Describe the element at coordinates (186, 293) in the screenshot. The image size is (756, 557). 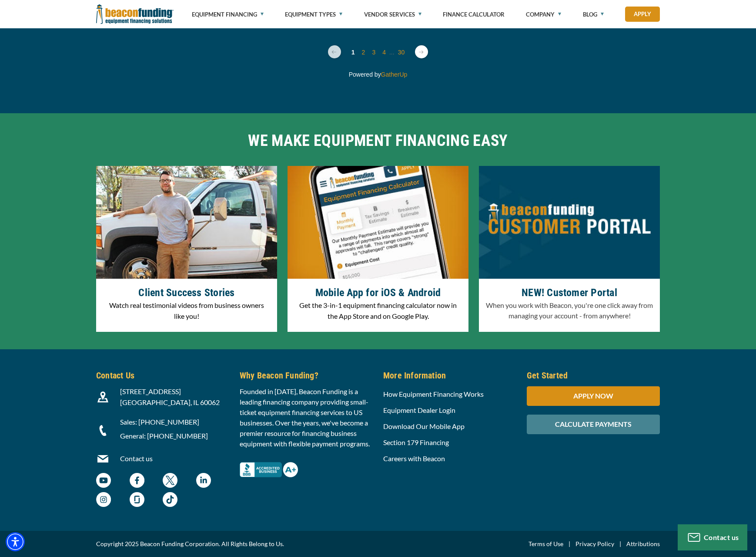
I see `h4: Client Success Stories` at that location.